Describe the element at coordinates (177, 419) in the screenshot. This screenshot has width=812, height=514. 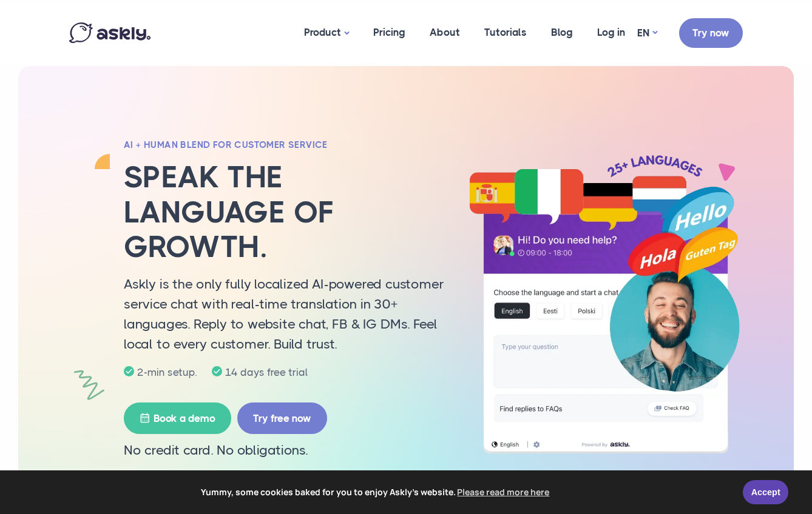
I see `a: Book a demo` at that location.